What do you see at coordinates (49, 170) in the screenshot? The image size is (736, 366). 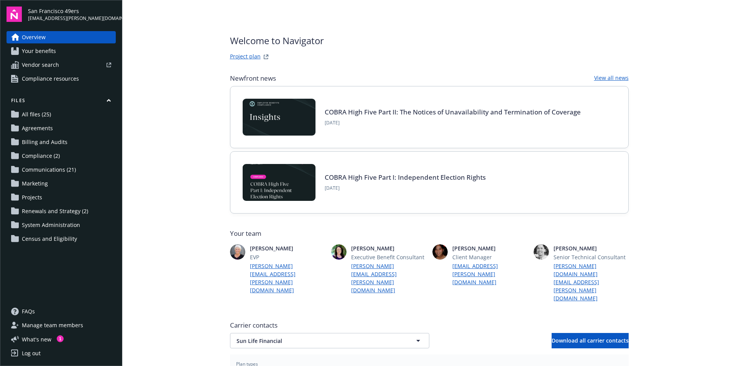 I see `span: Communications (21)` at bounding box center [49, 170].